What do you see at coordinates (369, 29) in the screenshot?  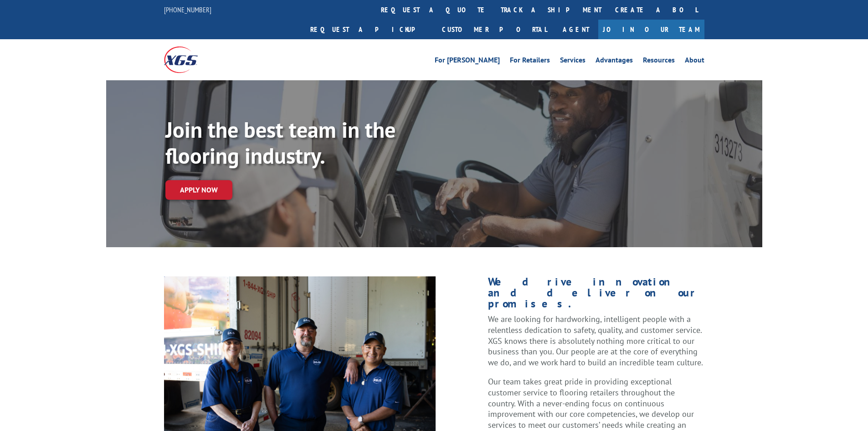 I see `a: Request a pickup` at bounding box center [369, 29].